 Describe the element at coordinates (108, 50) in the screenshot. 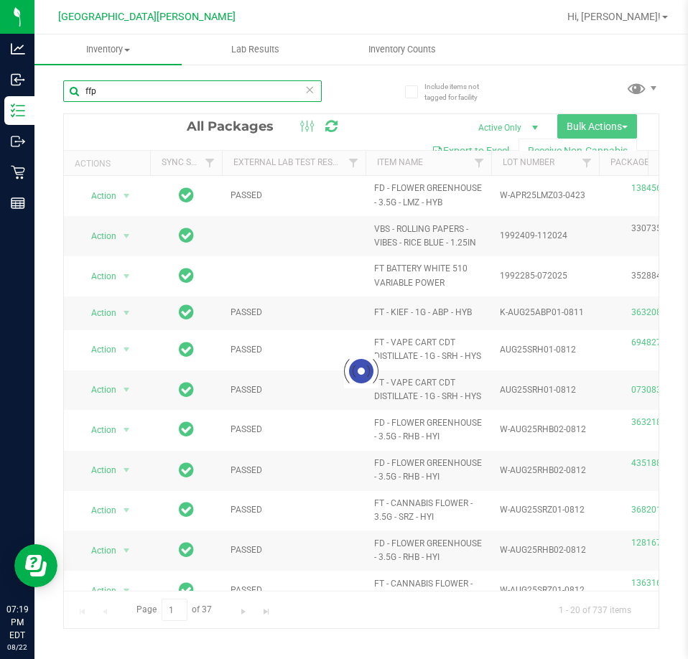

I see `a: Inventory` at that location.